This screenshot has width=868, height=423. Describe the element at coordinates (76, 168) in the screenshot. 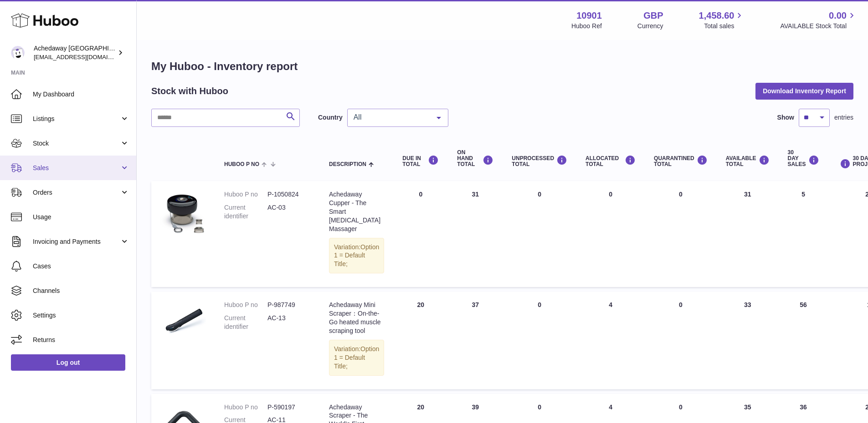

I see `span: Sales` at that location.